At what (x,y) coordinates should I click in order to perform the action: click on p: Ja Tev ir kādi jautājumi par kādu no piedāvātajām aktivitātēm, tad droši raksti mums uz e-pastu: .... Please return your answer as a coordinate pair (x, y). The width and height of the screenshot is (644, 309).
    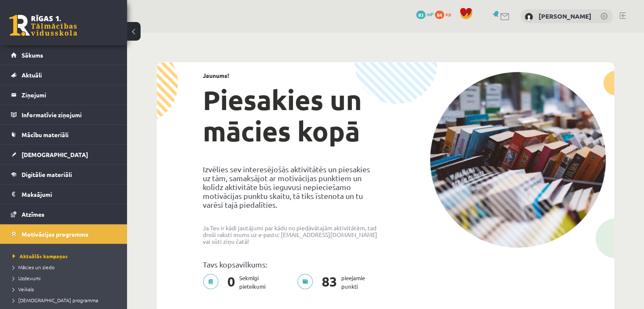
    Looking at the image, I should click on (291, 235).